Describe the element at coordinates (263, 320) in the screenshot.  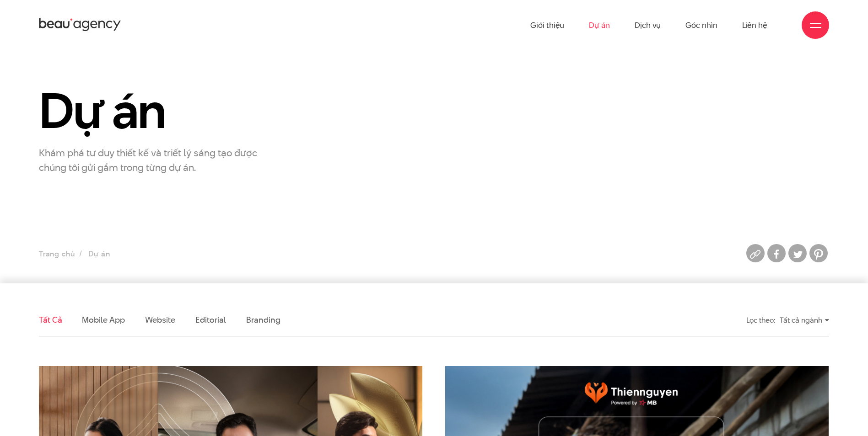
I see `a: Branding` at that location.